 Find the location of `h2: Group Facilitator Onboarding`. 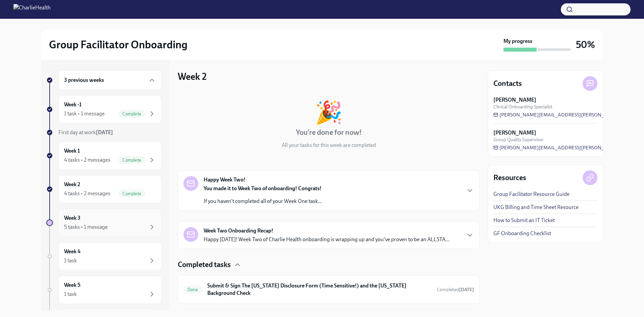

h2: Group Facilitator Onboarding is located at coordinates (118, 45).